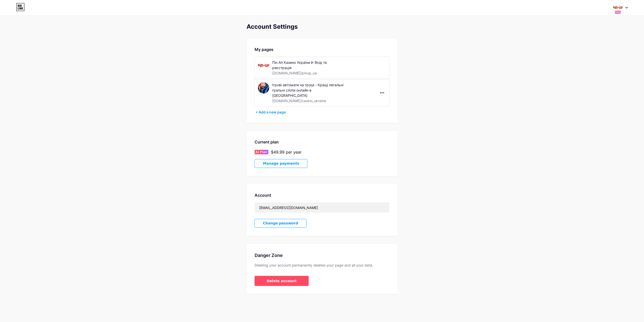  I want to click on div: Current plan, so click(322, 142).